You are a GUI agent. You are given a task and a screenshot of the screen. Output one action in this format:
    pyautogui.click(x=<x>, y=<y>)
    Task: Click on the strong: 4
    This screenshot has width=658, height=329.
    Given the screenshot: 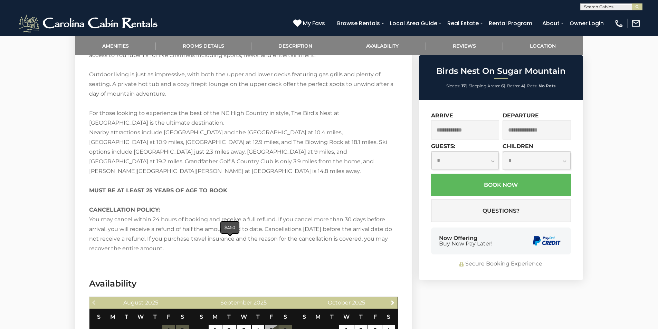 What is the action you would take?
    pyautogui.click(x=522, y=86)
    